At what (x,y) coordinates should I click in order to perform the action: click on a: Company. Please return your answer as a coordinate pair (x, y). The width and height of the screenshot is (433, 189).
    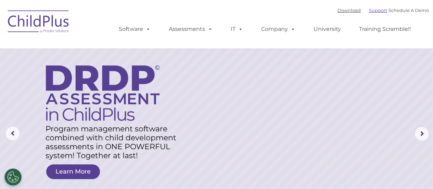
    Looking at the image, I should click on (278, 29).